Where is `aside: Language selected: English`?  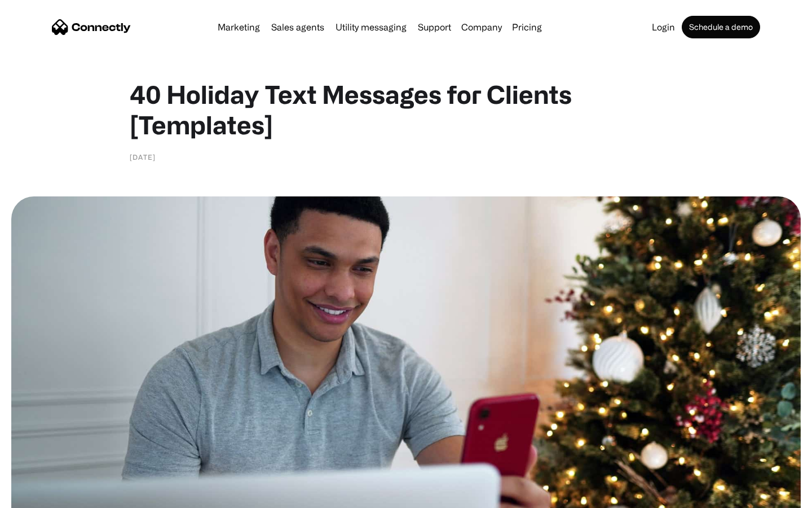 aside: Language selected: English is located at coordinates (39, 496).